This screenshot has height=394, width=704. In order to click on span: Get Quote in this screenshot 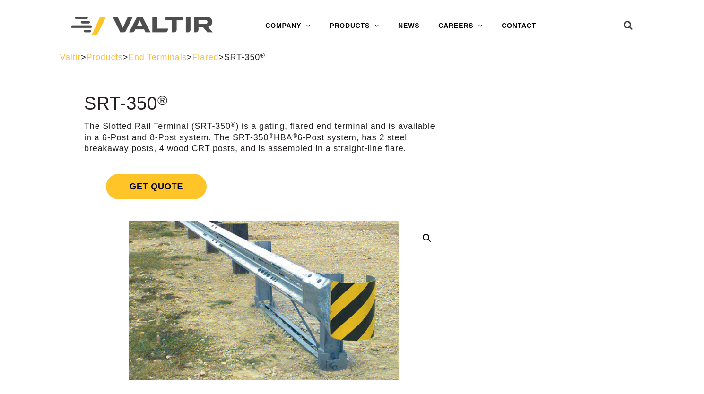, I will do `click(156, 187)`.